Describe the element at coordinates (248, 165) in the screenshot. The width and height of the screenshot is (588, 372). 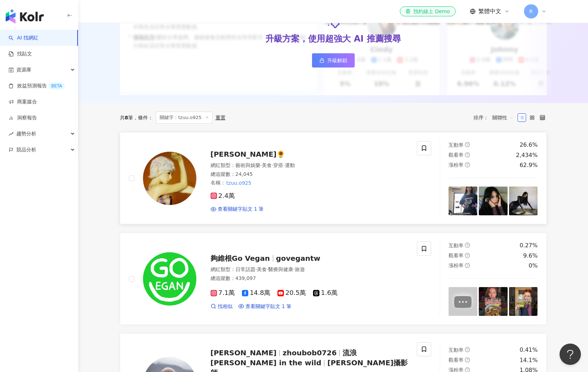
I see `span: 藝術與娛樂` at that location.